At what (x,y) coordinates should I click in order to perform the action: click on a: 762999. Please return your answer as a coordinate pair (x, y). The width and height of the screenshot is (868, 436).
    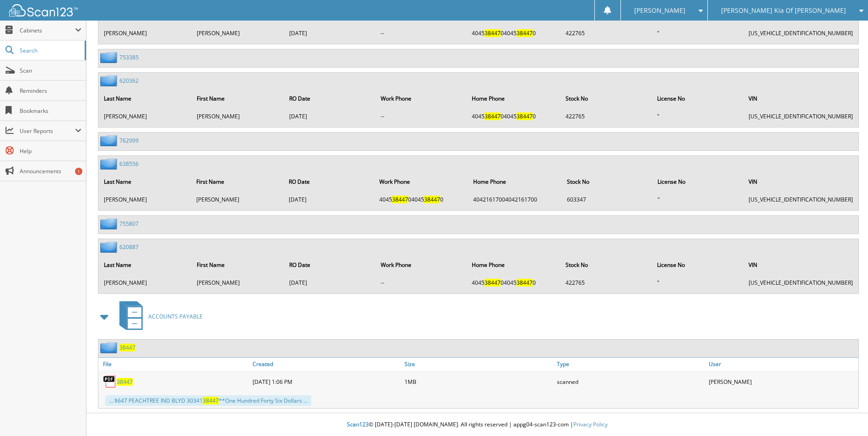
    Looking at the image, I should click on (129, 140).